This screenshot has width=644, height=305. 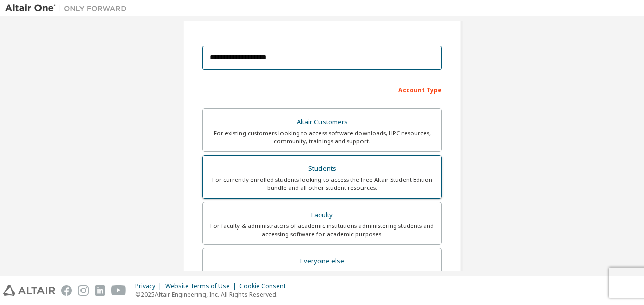 I want to click on div: Privacy, so click(x=150, y=286).